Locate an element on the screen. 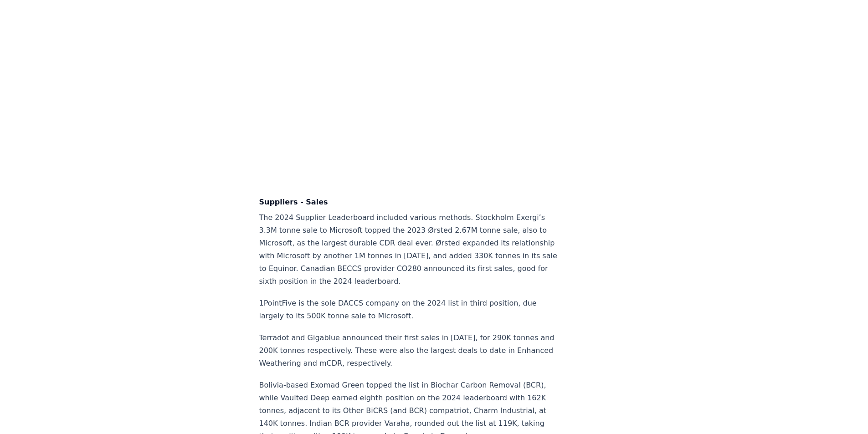 The width and height of the screenshot is (868, 434). h4: Suppliers - Sales is located at coordinates (410, 202).